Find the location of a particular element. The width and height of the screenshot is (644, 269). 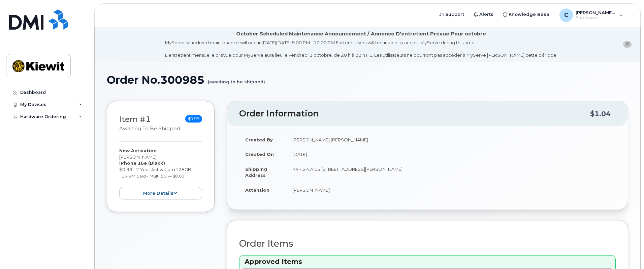

h2: Order Information is located at coordinates (415, 114).